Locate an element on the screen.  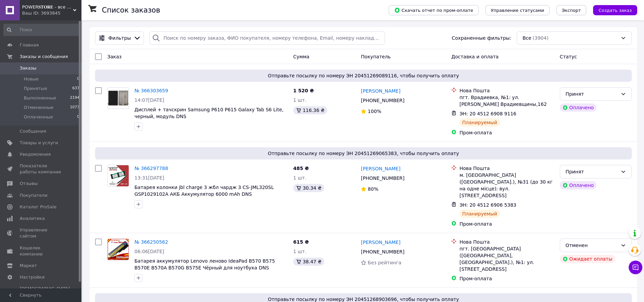
span: Заказы и сообщения is located at coordinates (43, 56).